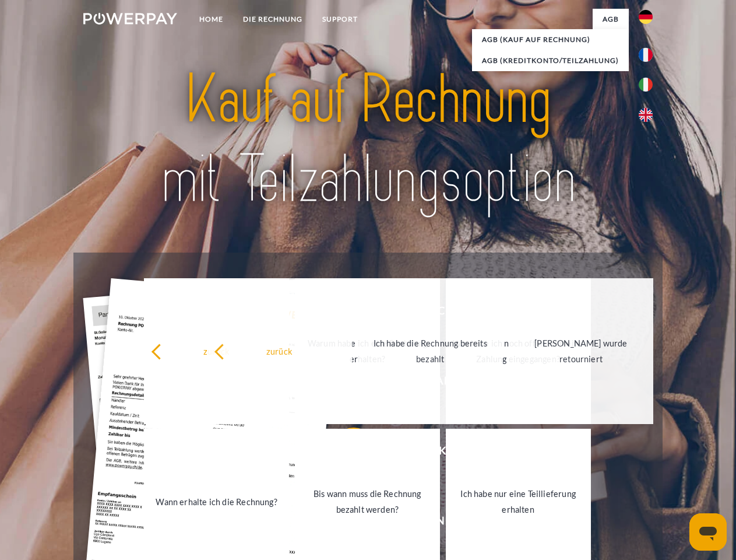  I want to click on img: fr, so click(646, 55).